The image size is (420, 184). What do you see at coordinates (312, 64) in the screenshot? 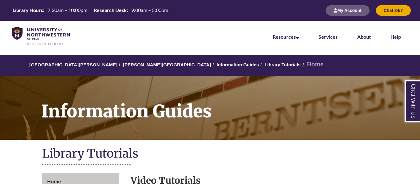
I see `li: Home` at bounding box center [312, 64].